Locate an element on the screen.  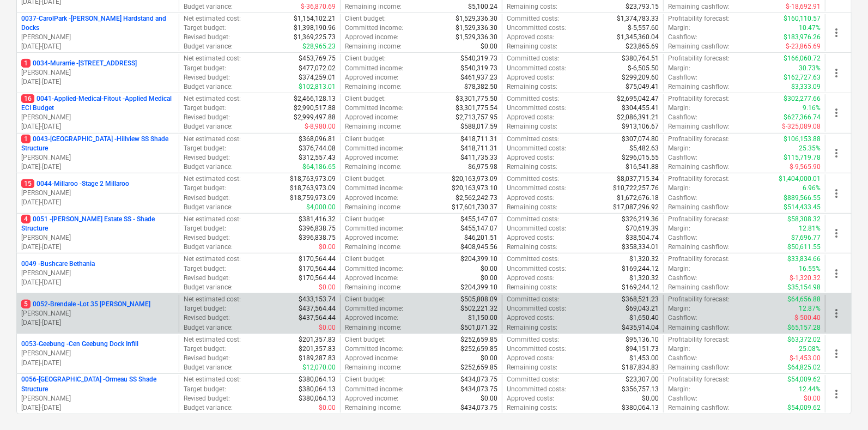
p: $1,369,225.73 is located at coordinates (315, 37).